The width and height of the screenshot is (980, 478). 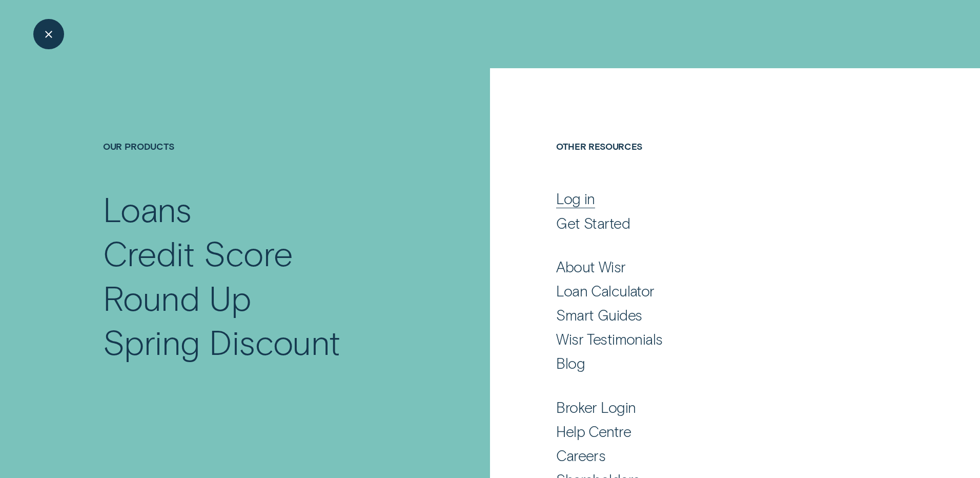 What do you see at coordinates (716, 315) in the screenshot?
I see `a: Smart Guides` at bounding box center [716, 315].